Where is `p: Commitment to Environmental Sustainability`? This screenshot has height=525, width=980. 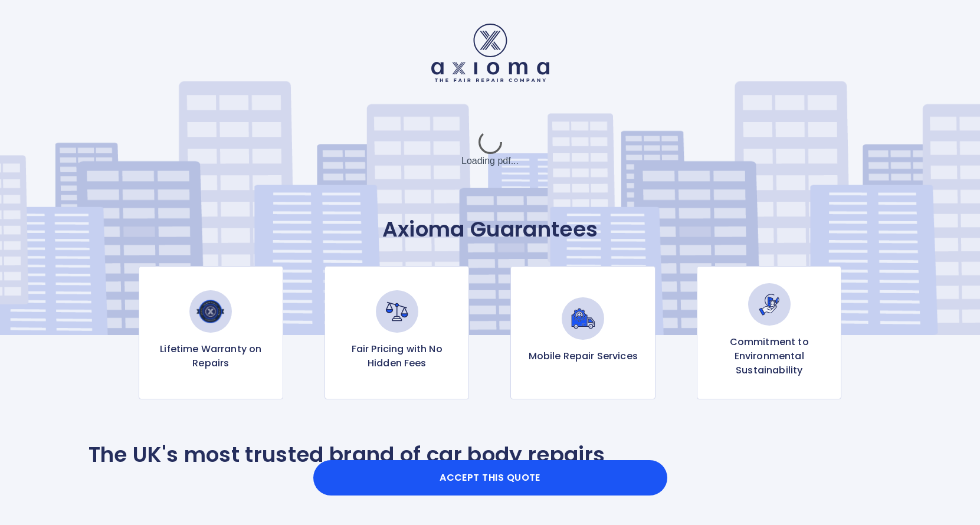
p: Commitment to Environmental Sustainability is located at coordinates (768, 356).